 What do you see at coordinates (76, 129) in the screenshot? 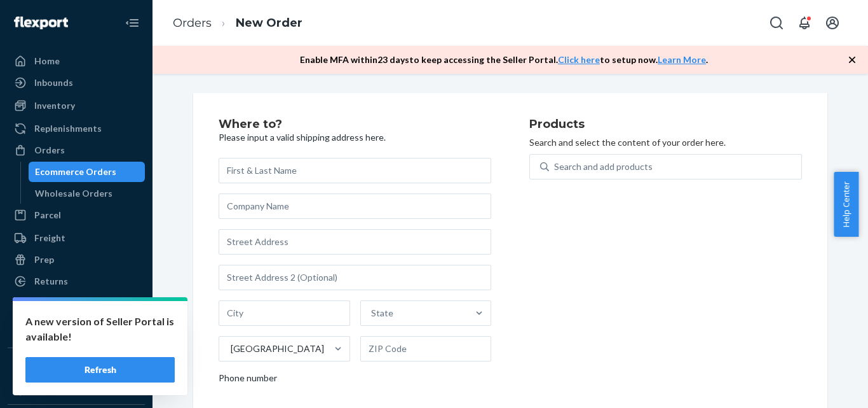
I see `a: Replenishments` at bounding box center [76, 129].